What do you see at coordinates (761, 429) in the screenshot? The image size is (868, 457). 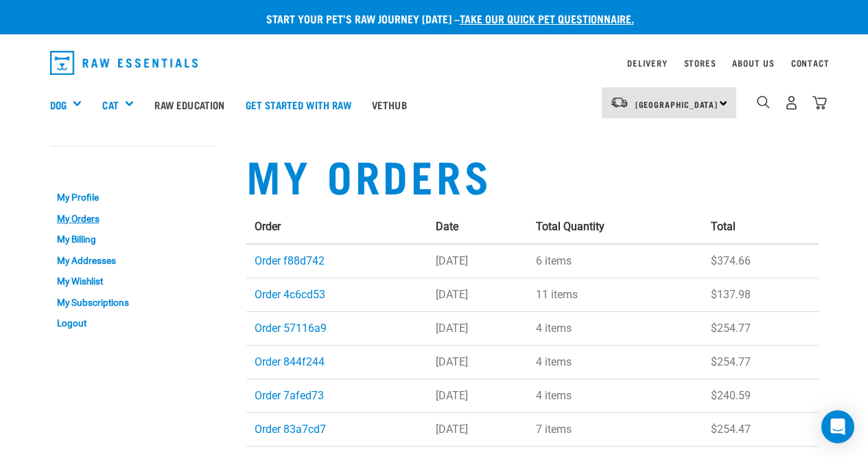 I see `td: $254.47` at bounding box center [761, 429].